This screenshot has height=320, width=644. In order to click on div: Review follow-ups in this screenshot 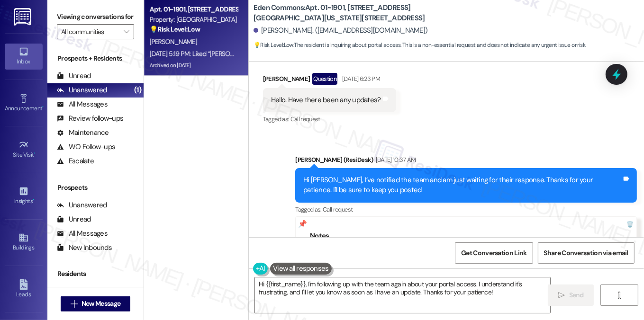, I will do `click(90, 119)`.